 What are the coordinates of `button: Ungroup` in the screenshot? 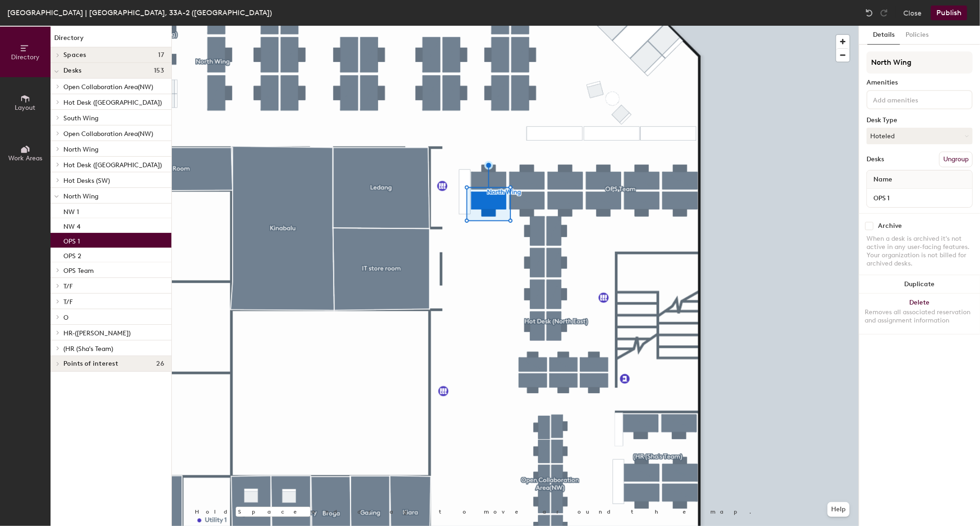 It's located at (956, 159).